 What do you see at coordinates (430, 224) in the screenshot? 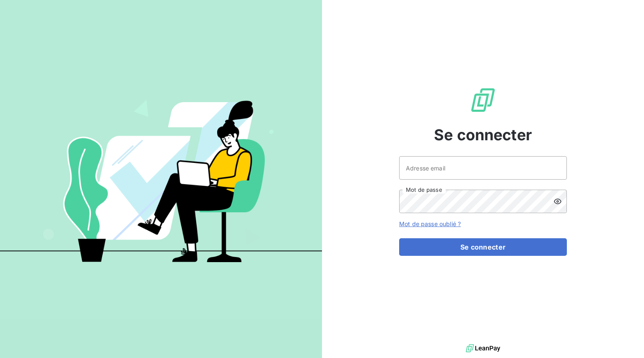
I see `a: Mot de passe oublié ?` at bounding box center [430, 224].